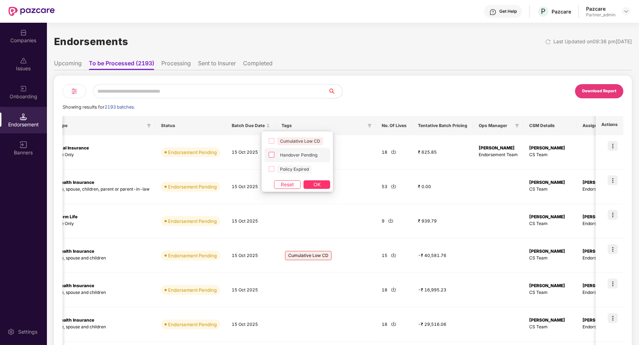  Describe the element at coordinates (190, 126) in the screenshot. I see `th: Status` at that location.